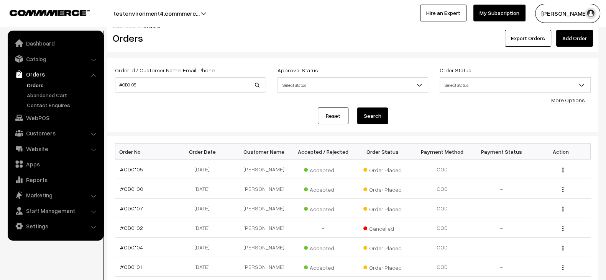 The height and width of the screenshot is (280, 606). What do you see at coordinates (63, 95) in the screenshot?
I see `a: Abandoned Cart` at bounding box center [63, 95].